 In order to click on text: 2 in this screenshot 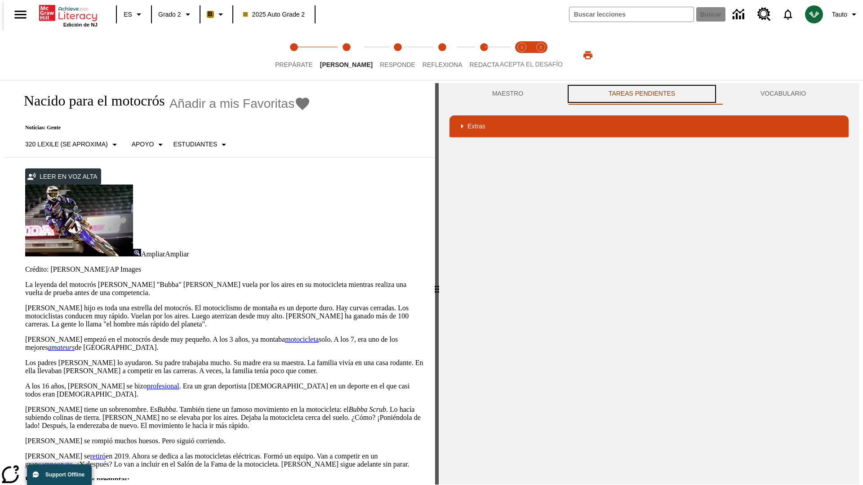, I will do `click(540, 47)`.